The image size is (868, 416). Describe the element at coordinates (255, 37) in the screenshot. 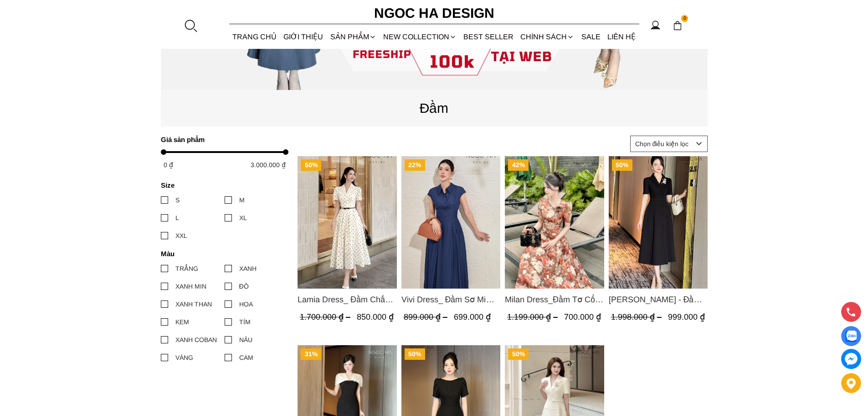

I see `a: TRANG CHỦ` at that location.